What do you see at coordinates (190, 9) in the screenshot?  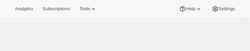 I see `span: Help` at bounding box center [190, 9].